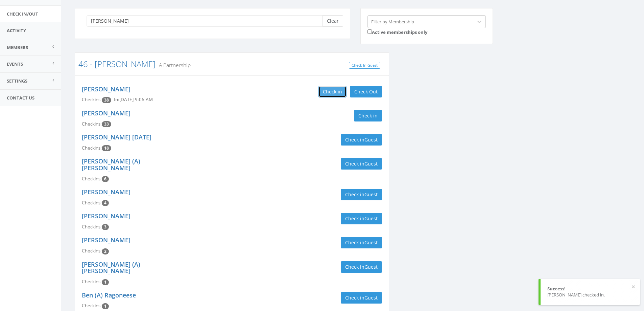 The height and width of the screenshot is (311, 644). I want to click on span: Contact Us, so click(21, 98).